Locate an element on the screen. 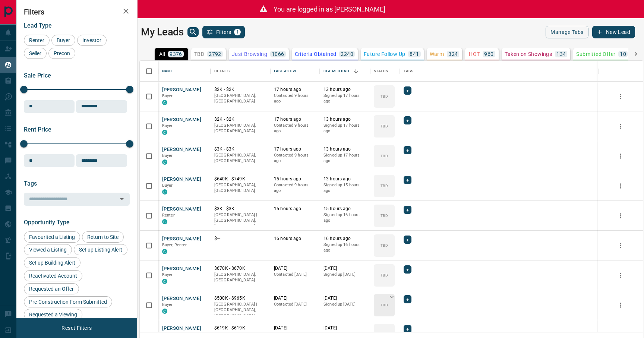 The image size is (644, 338). p: 960 is located at coordinates (489, 54).